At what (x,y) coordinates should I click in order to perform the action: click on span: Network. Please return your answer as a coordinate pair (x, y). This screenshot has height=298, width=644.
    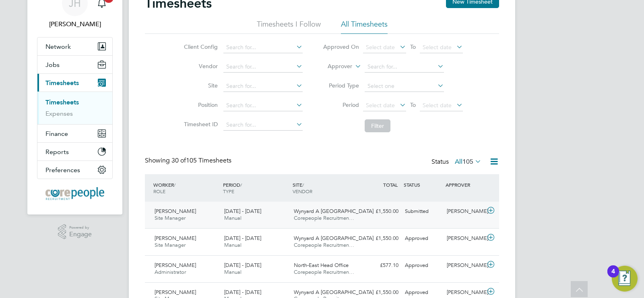
    Looking at the image, I should click on (58, 47).